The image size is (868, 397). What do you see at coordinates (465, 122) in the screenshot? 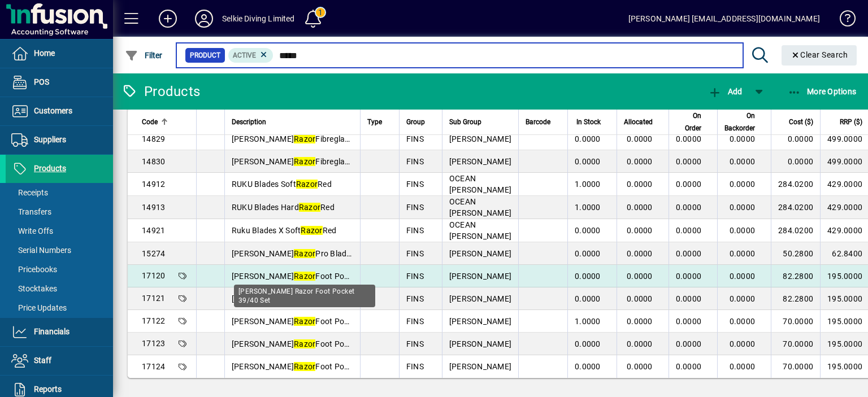
I see `span: Sub Group` at bounding box center [465, 122].